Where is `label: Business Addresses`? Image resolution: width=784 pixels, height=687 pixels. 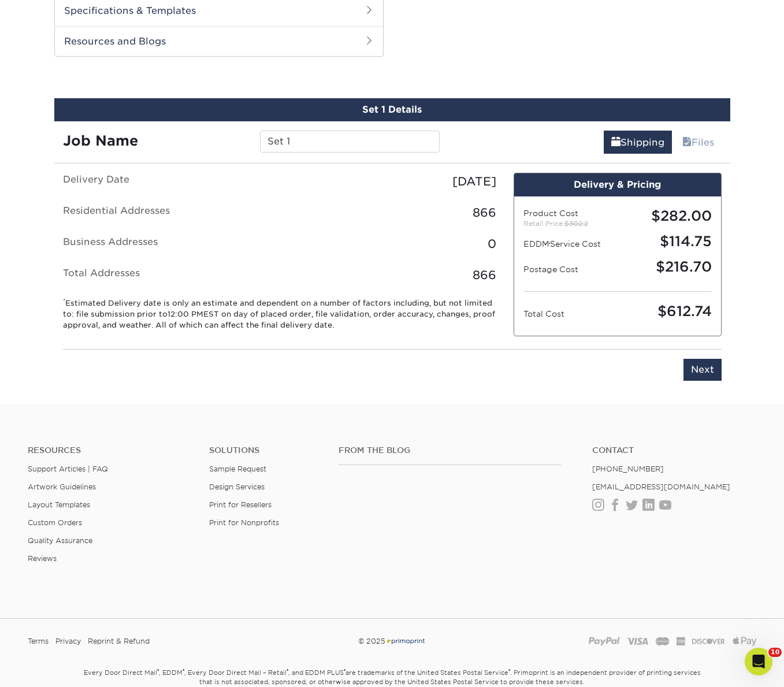
label: Business Addresses is located at coordinates (167, 244).